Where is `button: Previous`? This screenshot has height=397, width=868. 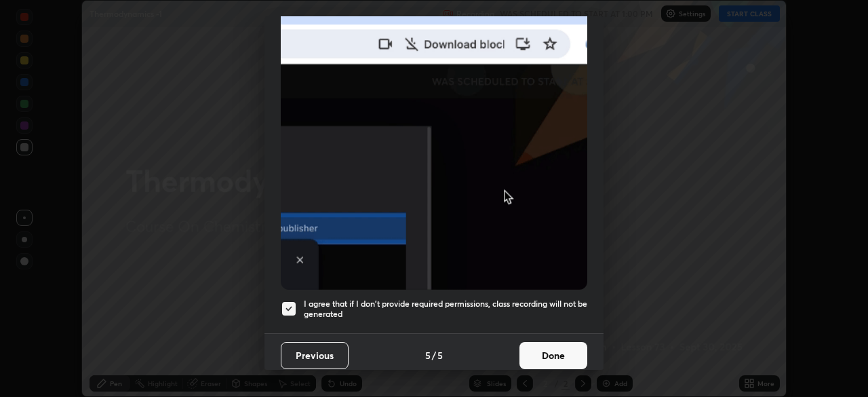 button: Previous is located at coordinates (315, 356).